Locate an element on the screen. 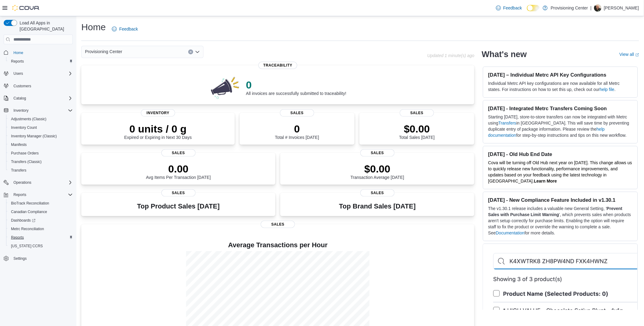  p: Individual Metrc API key configurations are now available for all Metrc states. For instructions ... is located at coordinates (560, 86).